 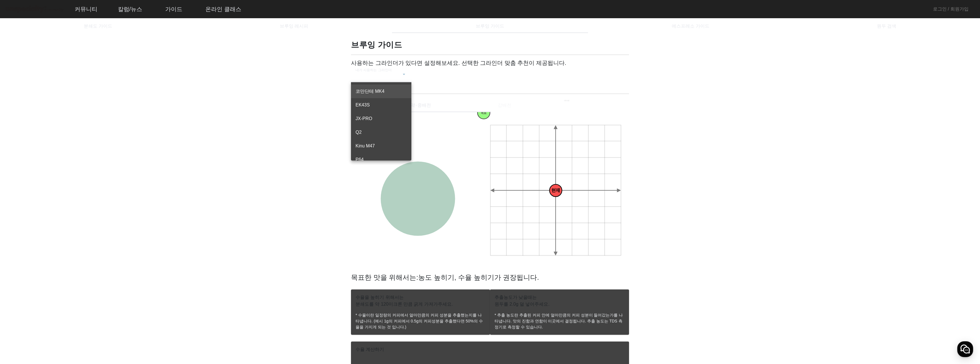 I want to click on span: 코만단테 MK4, so click(x=381, y=91).